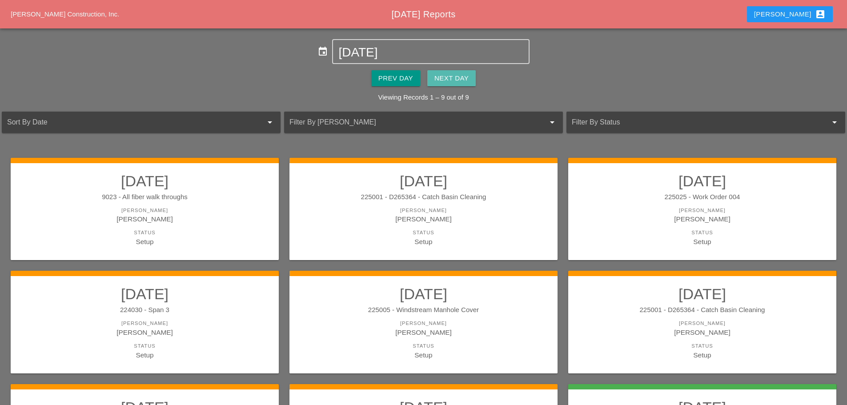 This screenshot has height=405, width=847. Describe the element at coordinates (451, 78) in the screenshot. I see `div: Next Day` at that location.